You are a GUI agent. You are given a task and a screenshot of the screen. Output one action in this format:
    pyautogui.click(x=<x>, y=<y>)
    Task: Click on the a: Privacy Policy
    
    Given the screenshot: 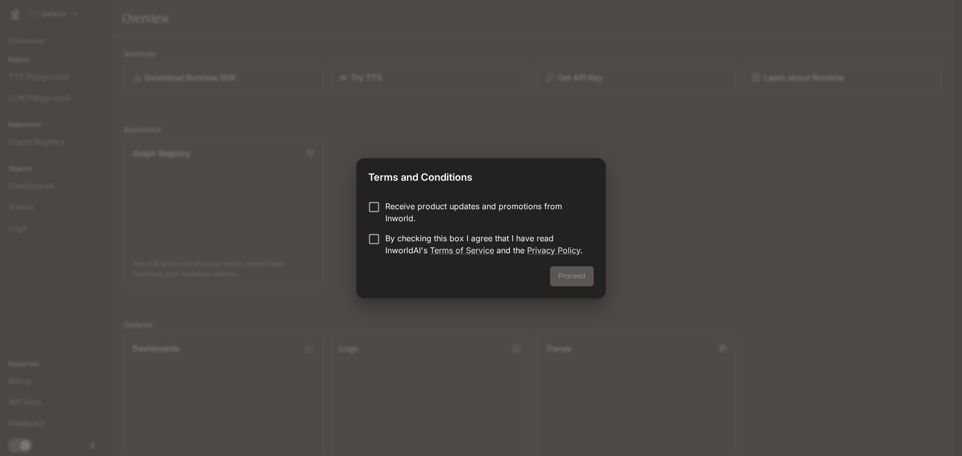 What is the action you would take?
    pyautogui.click(x=554, y=250)
    